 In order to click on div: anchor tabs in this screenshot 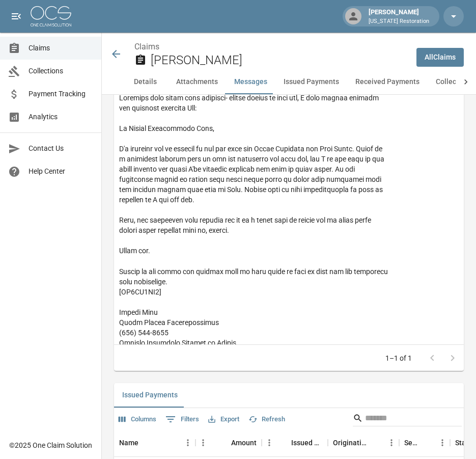, I will do `click(289, 82)`.